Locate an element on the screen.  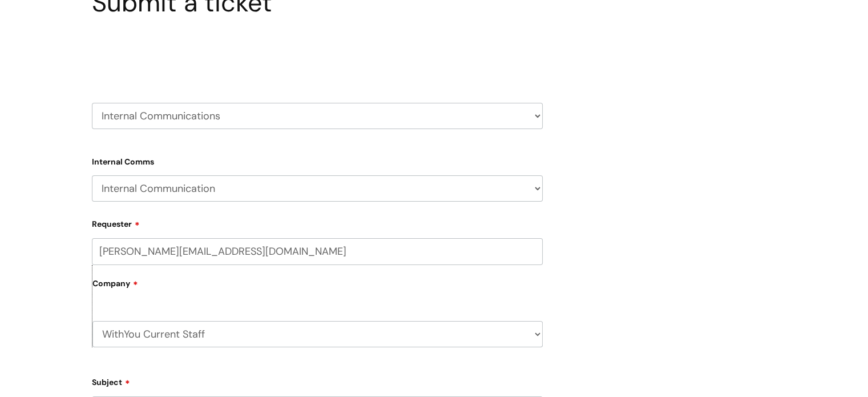
h2: Select issue type is located at coordinates (317, 54).